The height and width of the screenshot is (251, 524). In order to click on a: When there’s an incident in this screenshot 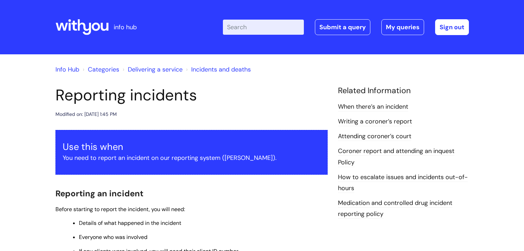, I will do `click(373, 107)`.